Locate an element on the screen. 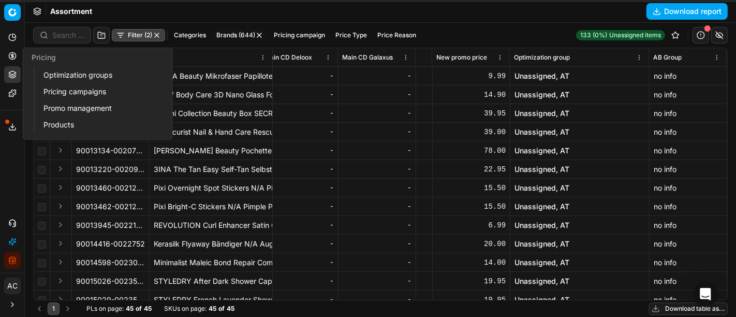 The height and width of the screenshot is (317, 736). span: AC is located at coordinates (12, 286).